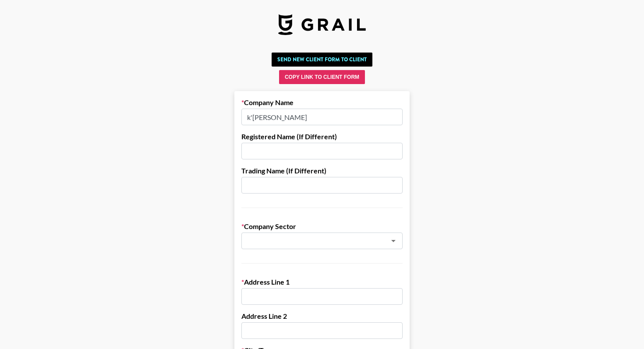 The width and height of the screenshot is (644, 349). Describe the element at coordinates (394, 241) in the screenshot. I see `button: Open` at that location.